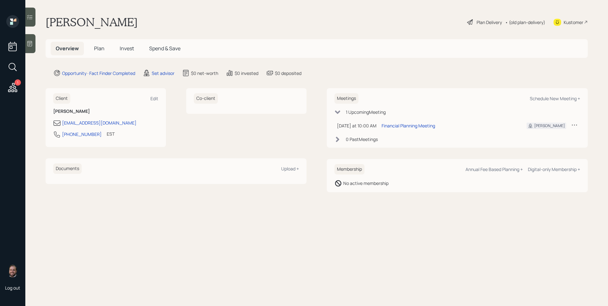  What do you see at coordinates (346, 98) in the screenshot?
I see `h6: Meetings` at bounding box center [346, 98].